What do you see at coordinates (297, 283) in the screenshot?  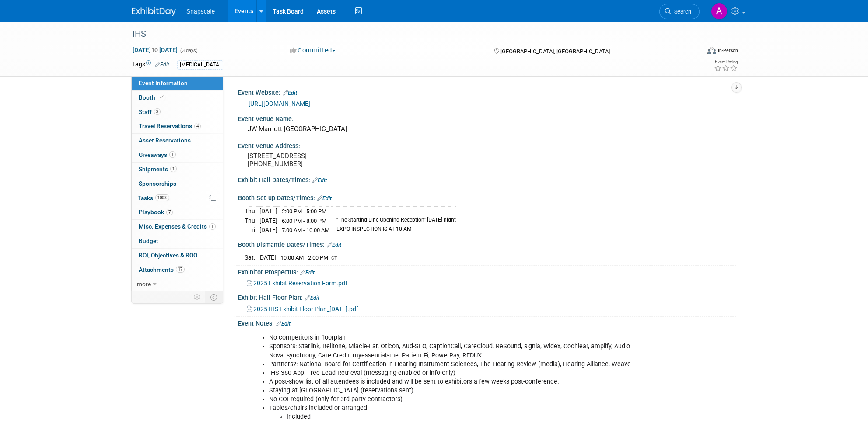 I see `a: 2025 Exhibit Reservation Form.pdf` at bounding box center [297, 283].